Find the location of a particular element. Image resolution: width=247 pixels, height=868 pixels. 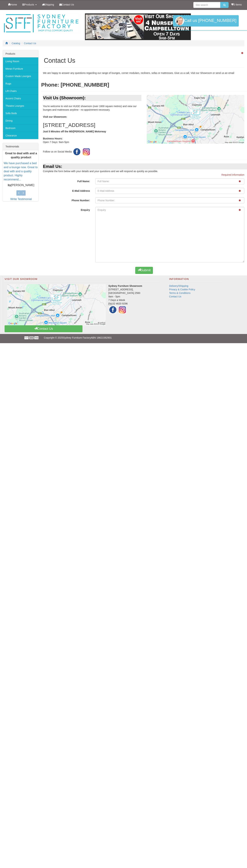

a: Write Testimonial is located at coordinates (21, 199).